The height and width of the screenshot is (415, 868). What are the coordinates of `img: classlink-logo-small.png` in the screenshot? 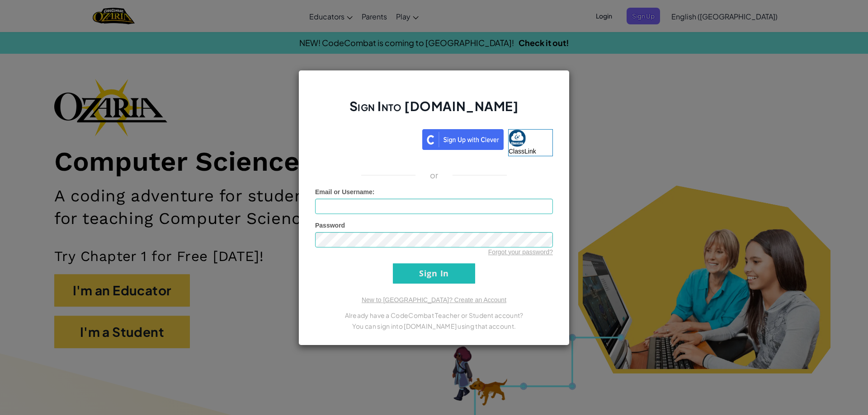 It's located at (517, 138).